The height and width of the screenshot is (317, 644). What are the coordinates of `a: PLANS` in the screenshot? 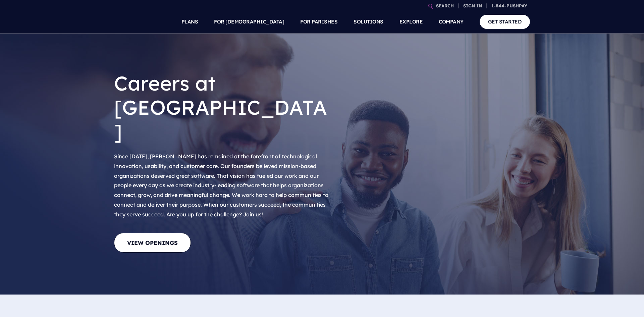 It's located at (190, 22).